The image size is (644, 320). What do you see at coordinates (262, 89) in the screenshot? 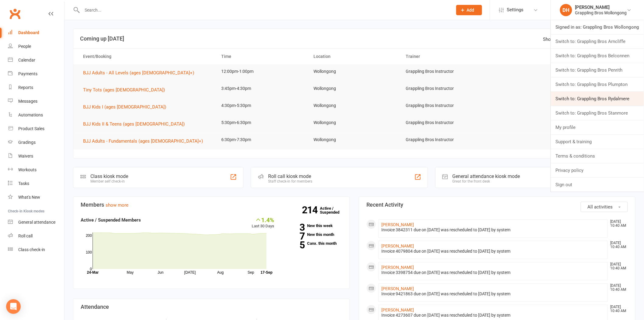
I see `td: 3:45pm-4:30pm` at bounding box center [262, 89].